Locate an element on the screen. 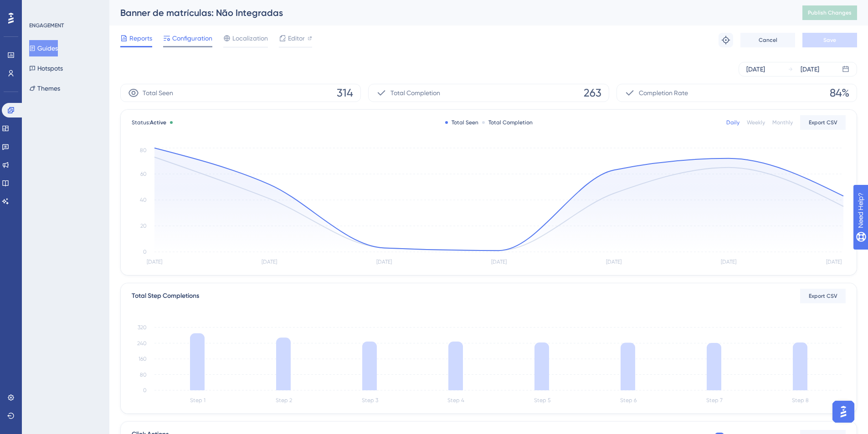 The height and width of the screenshot is (434, 868). span: Total Completion is located at coordinates (415, 93).